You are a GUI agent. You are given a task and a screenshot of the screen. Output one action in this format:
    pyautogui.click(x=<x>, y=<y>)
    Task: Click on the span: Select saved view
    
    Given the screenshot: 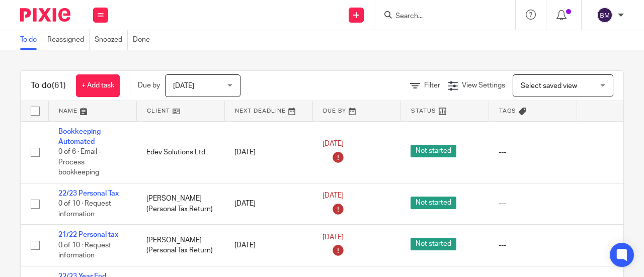 What is the action you would take?
    pyautogui.click(x=549, y=86)
    